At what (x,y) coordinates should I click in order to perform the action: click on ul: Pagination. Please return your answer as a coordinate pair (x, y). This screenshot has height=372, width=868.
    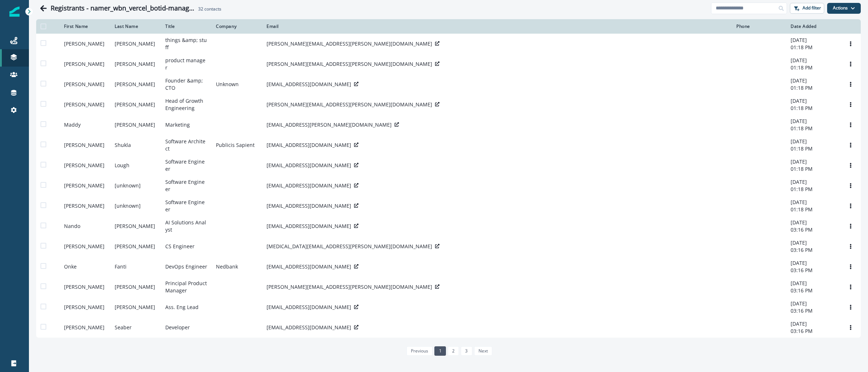
    Looking at the image, I should click on (449, 350).